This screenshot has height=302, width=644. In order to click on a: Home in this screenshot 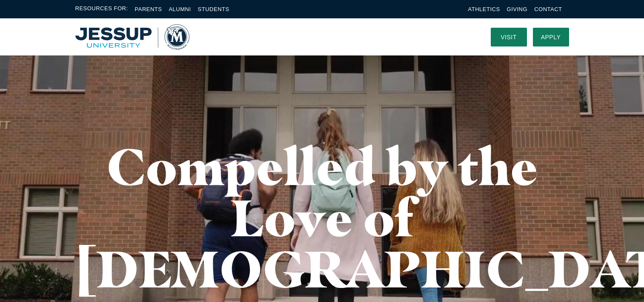, I will do `click(132, 37)`.